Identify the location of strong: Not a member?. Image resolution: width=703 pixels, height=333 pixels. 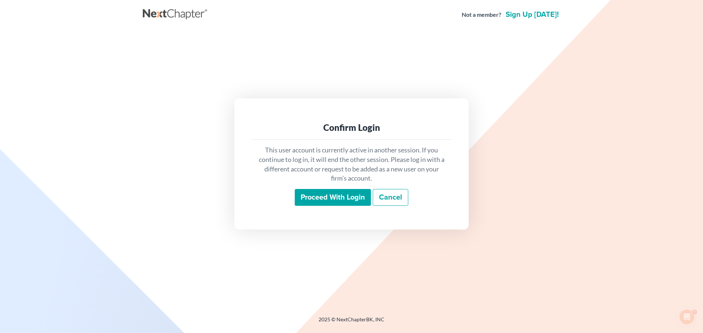
(481, 15).